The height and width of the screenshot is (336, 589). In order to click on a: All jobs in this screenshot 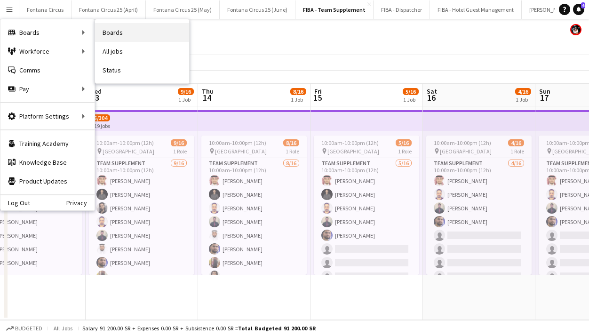, I will do `click(142, 51)`.